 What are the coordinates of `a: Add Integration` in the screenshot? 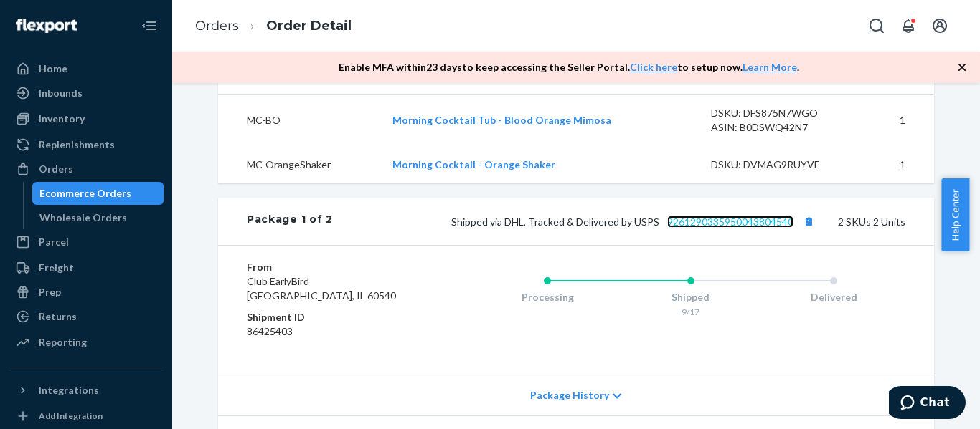 It's located at (86, 416).